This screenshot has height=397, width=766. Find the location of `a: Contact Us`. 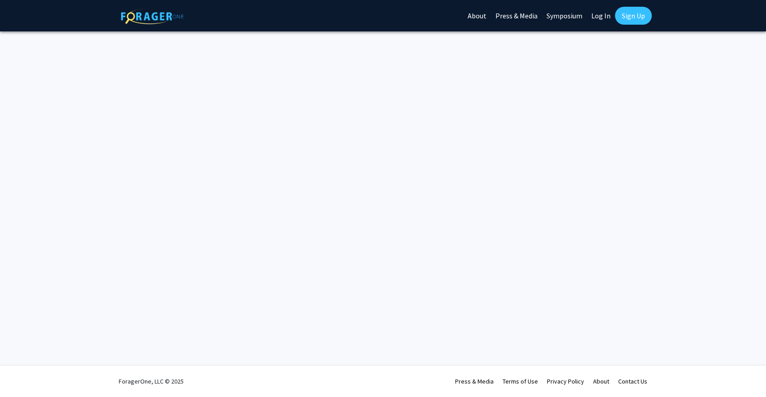

a: Contact Us is located at coordinates (633, 381).